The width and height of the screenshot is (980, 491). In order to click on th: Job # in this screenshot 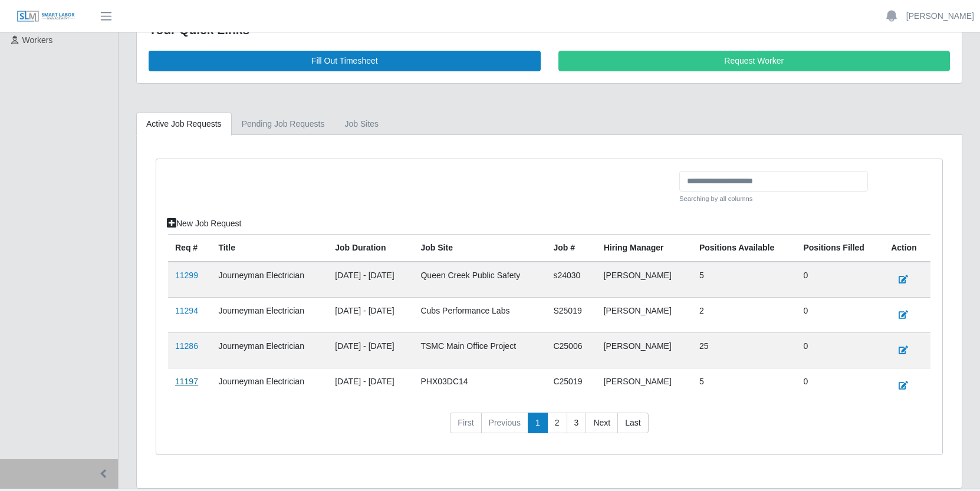, I will do `click(570, 248)`.